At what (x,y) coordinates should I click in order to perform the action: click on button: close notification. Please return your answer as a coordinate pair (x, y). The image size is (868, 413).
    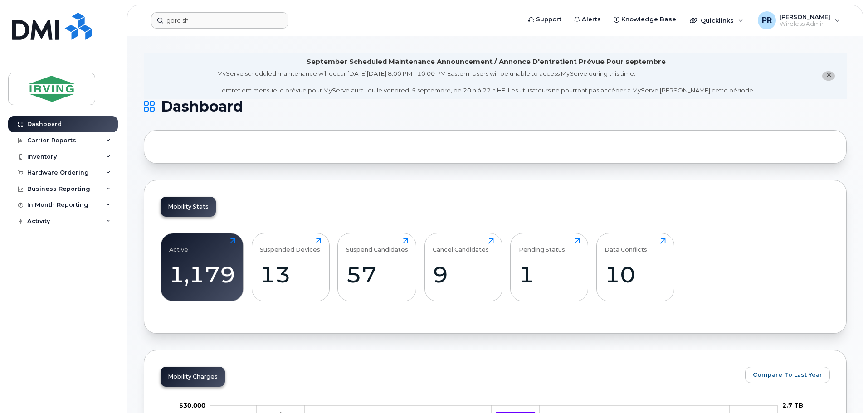
    Looking at the image, I should click on (828, 76).